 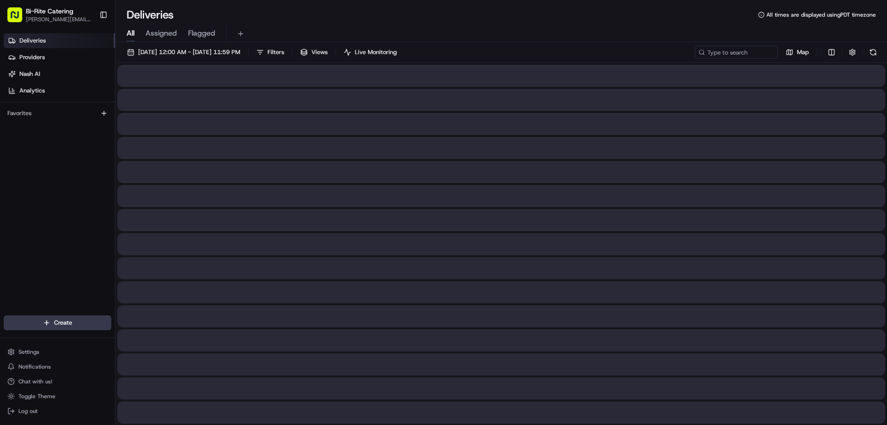 I want to click on button: Toggle Theme, so click(x=57, y=396).